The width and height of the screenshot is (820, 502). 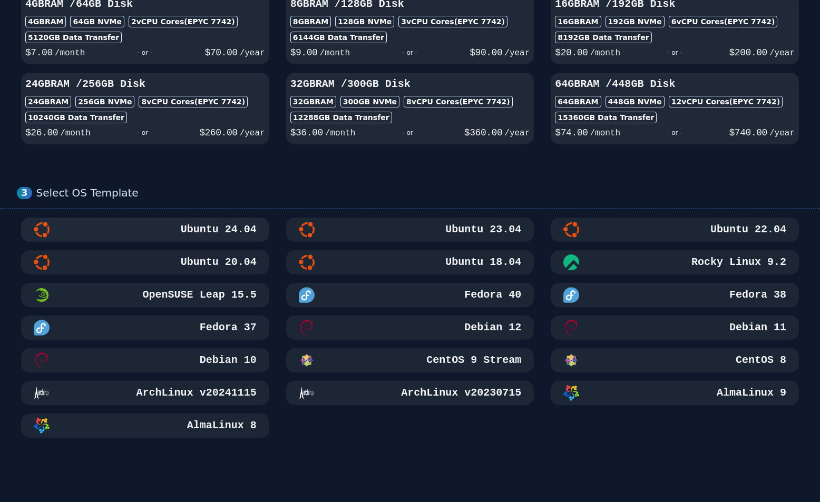 What do you see at coordinates (227, 360) in the screenshot?
I see `h3: Debian 10` at bounding box center [227, 360].